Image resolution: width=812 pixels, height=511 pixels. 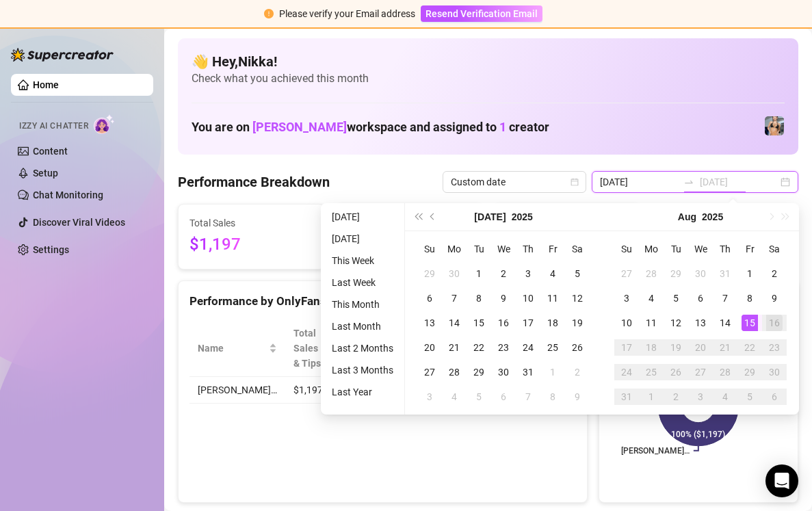 What do you see at coordinates (774, 397) in the screenshot?
I see `td: 2025-09-06` at bounding box center [774, 397].